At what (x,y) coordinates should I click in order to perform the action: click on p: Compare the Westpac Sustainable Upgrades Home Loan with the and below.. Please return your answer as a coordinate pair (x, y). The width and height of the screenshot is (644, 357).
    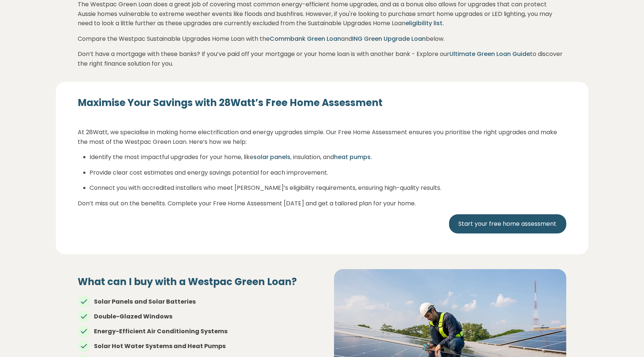
    Looking at the image, I should click on (322, 39).